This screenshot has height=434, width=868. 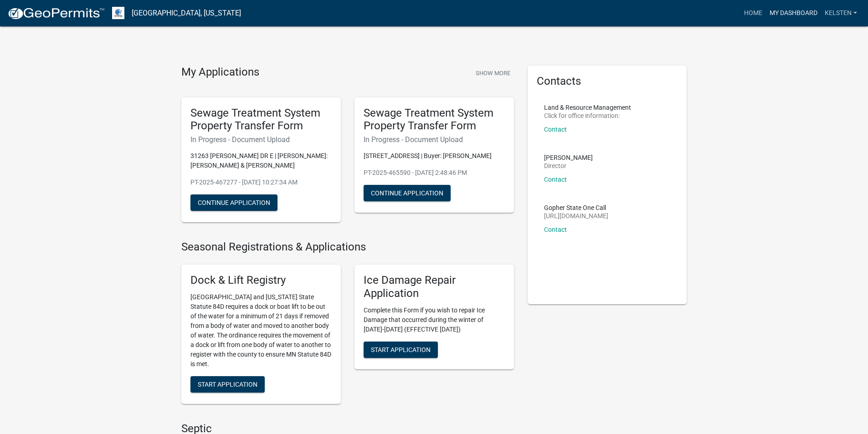 What do you see at coordinates (607, 81) in the screenshot?
I see `h5: Contacts` at bounding box center [607, 81].